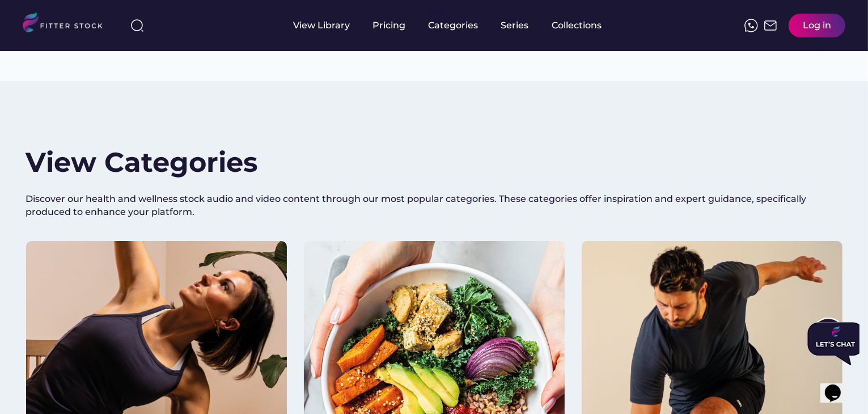 The image size is (868, 414). Describe the element at coordinates (118, 76) in the screenshot. I see `img: tab_keywords_by_traffic_grey.svg` at that location.